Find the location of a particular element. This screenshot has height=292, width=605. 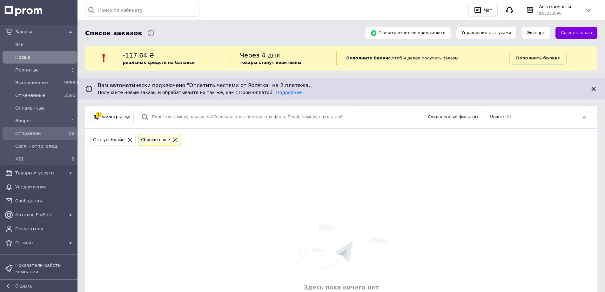

span: Фильтры is located at coordinates (112, 117).